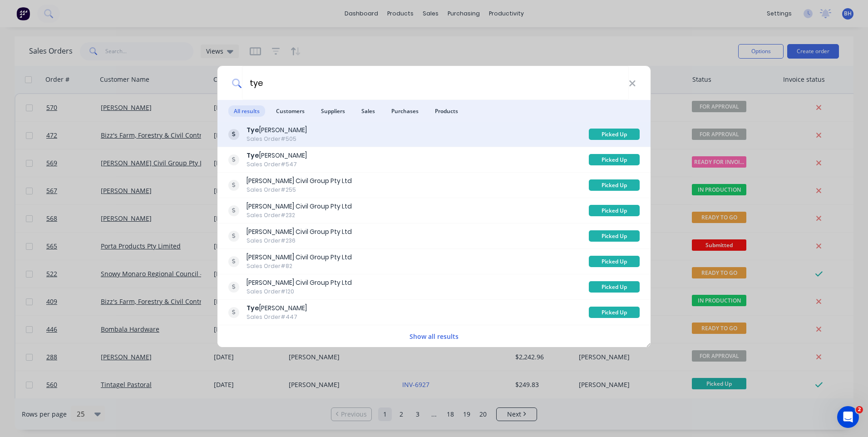 The height and width of the screenshot is (437, 868). I want to click on span: Products, so click(447, 111).